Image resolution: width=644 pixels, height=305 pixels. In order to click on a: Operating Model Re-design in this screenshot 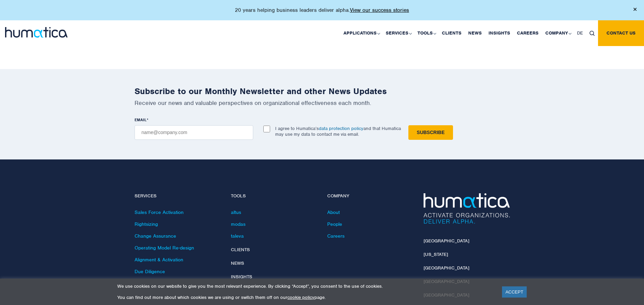, I will do `click(164, 248)`.